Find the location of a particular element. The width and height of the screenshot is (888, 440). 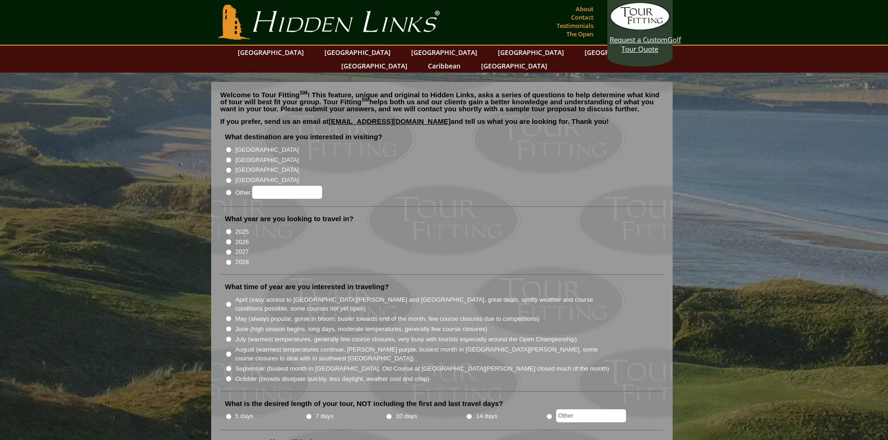

label: What year are you looking to travel in? is located at coordinates (289, 219).